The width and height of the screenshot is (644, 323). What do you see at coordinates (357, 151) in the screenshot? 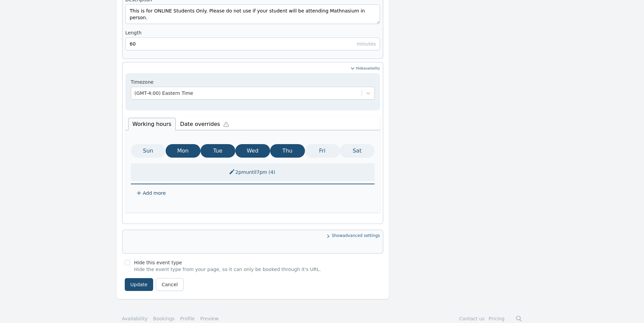
I see `button: Sat` at bounding box center [357, 151].